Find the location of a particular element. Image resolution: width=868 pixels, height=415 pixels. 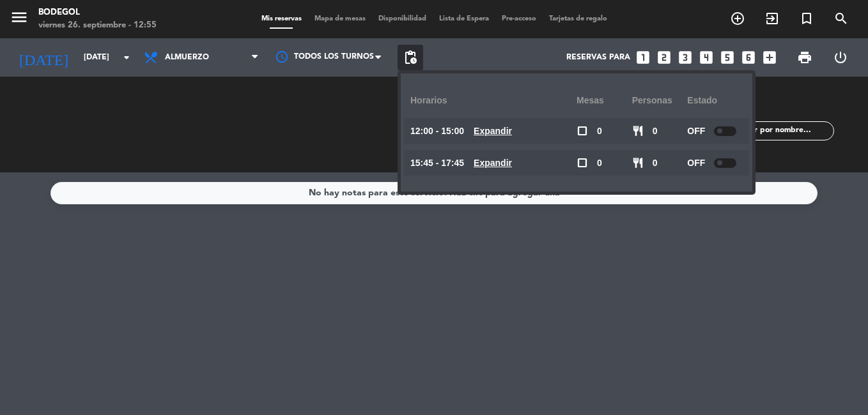

span: Tarjetas de regalo is located at coordinates (578, 18).